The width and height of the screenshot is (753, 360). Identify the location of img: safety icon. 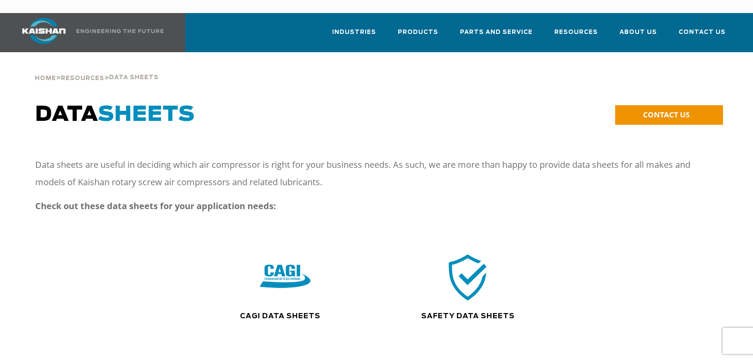
(468, 277).